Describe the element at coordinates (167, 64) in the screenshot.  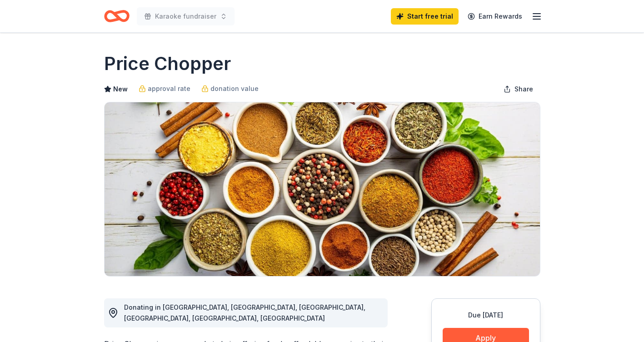
I see `h1: Price Chopper` at that location.